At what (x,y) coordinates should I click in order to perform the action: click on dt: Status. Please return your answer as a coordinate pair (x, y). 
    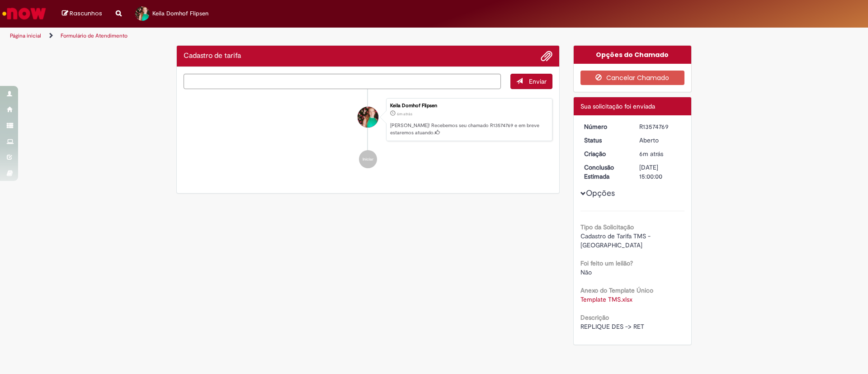
    Looking at the image, I should click on (605, 140).